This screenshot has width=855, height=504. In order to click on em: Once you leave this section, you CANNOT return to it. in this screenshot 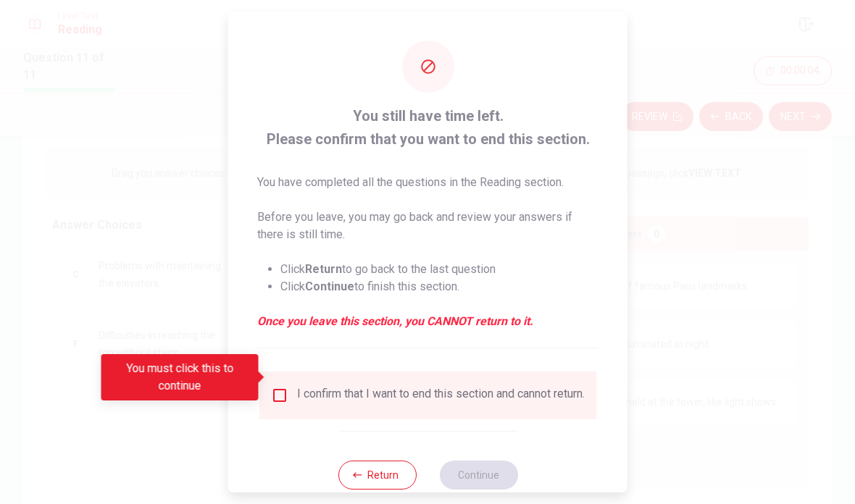, I will do `click(427, 321)`.